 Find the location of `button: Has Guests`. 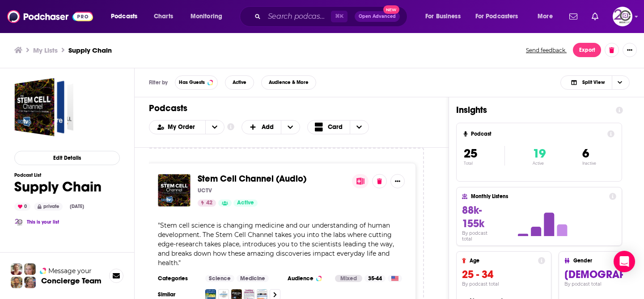

button: Has Guests is located at coordinates (197, 83).